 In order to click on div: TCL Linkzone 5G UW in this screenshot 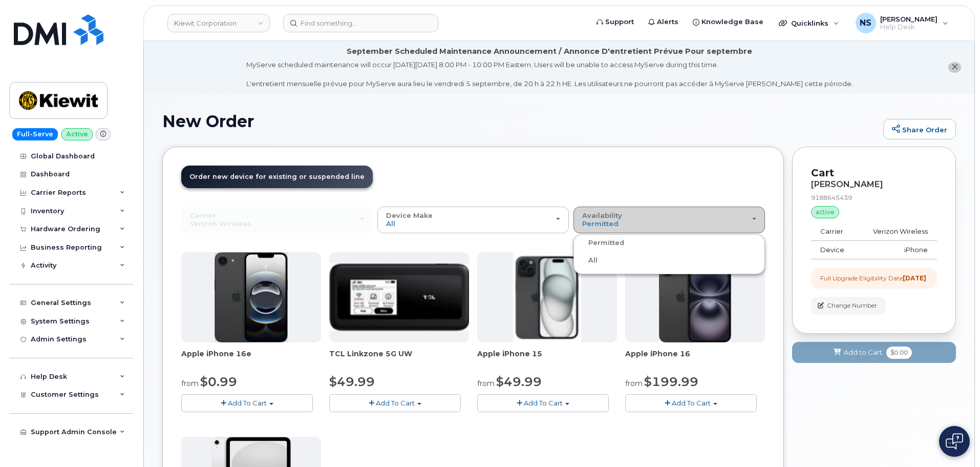, I will do `click(399, 359)`.